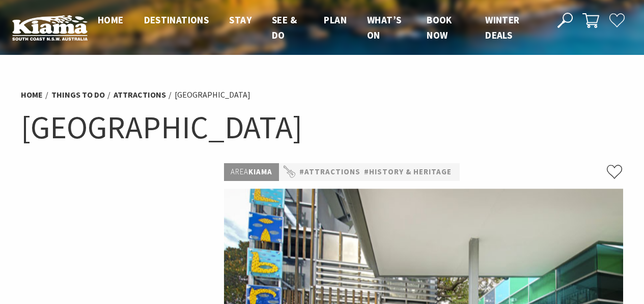 This screenshot has width=644, height=304. I want to click on a: Home, so click(32, 95).